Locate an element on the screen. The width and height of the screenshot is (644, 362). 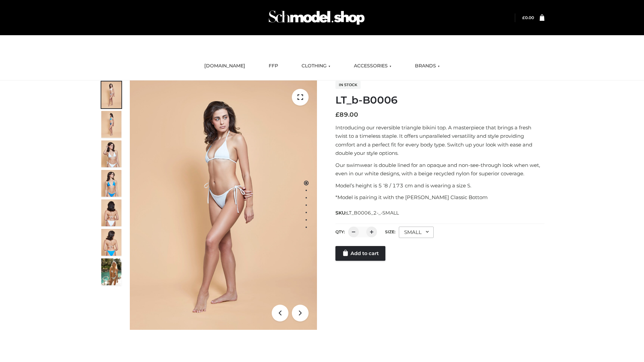
img: ArielClassicBikiniTop_CloudNine_AzureSky_OW114ECO_1 is located at coordinates (223, 206).